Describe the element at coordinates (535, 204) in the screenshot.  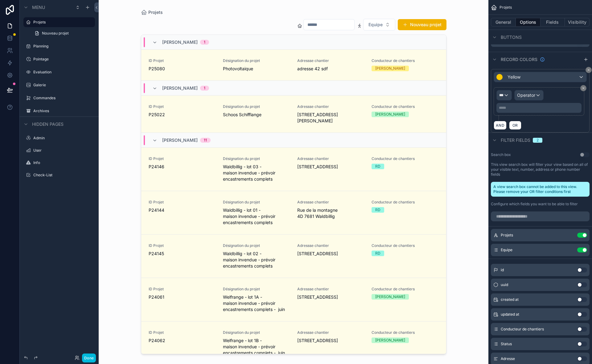
I see `label: Configure which fields you want to be able to filter` at that location.